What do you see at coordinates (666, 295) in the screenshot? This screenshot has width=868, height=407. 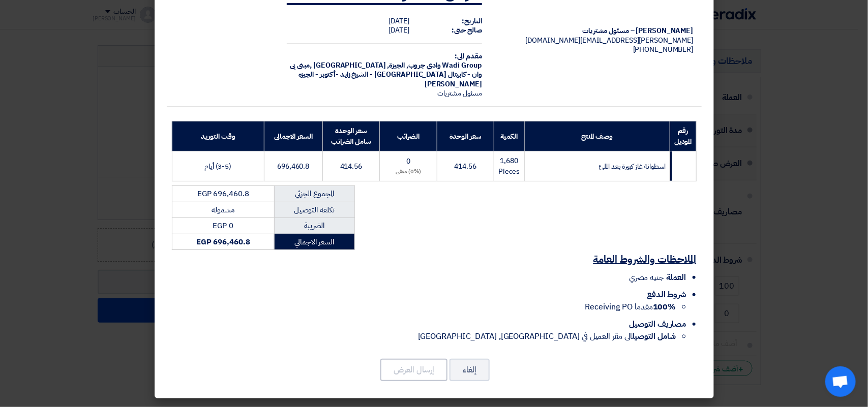 I see `span: شروط الدفع` at bounding box center [666, 295].